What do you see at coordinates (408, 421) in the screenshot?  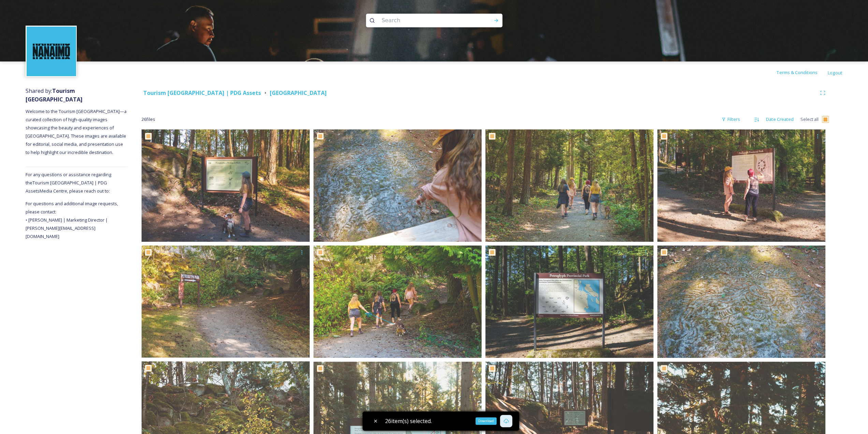 I see `span: 26 item(s) selected.` at bounding box center [408, 421].